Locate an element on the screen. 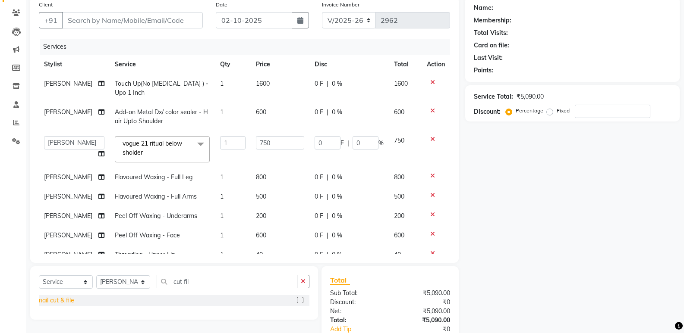  div: Membership: is located at coordinates (492, 20).